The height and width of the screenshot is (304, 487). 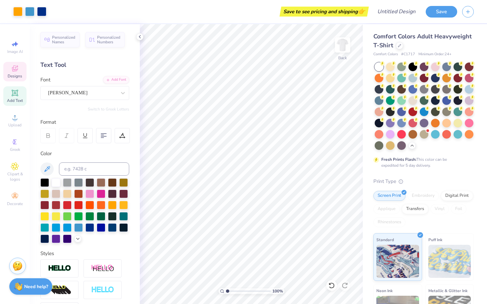 I want to click on span: Add Text, so click(x=15, y=101).